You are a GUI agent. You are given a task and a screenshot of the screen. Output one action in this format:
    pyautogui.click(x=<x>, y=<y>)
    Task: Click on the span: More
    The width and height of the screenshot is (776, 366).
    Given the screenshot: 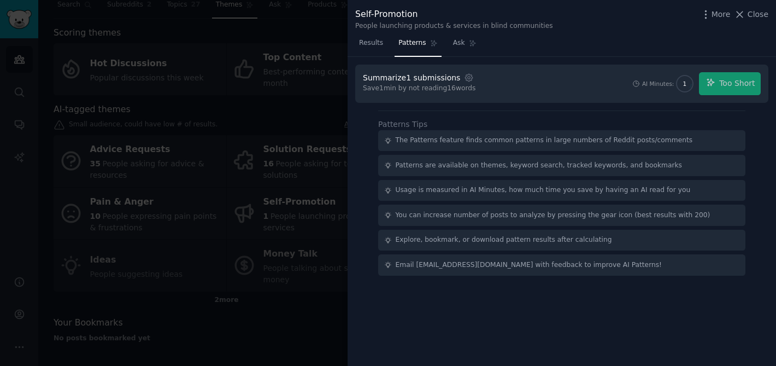 What is the action you would take?
    pyautogui.click(x=721, y=14)
    